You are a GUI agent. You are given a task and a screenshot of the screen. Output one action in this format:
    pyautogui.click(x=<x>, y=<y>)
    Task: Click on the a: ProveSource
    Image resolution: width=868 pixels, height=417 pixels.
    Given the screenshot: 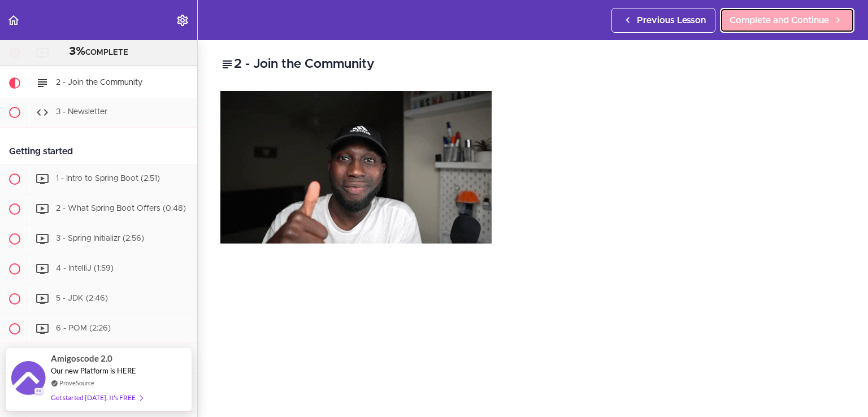 What is the action you would take?
    pyautogui.click(x=77, y=383)
    